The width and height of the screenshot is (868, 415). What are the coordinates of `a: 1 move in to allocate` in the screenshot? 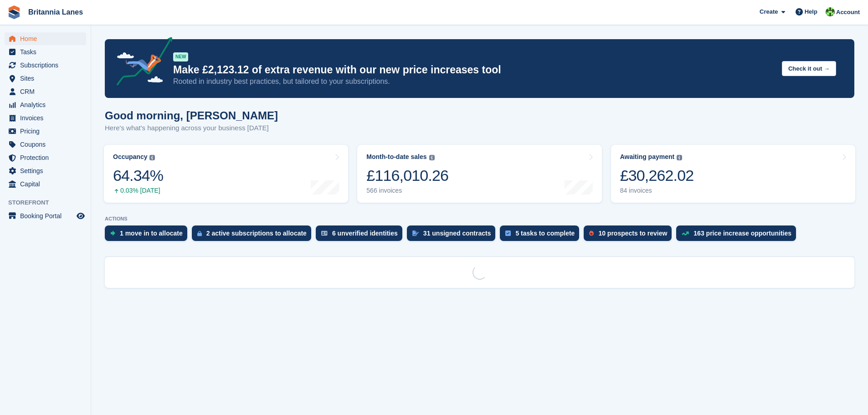 It's located at (148, 235).